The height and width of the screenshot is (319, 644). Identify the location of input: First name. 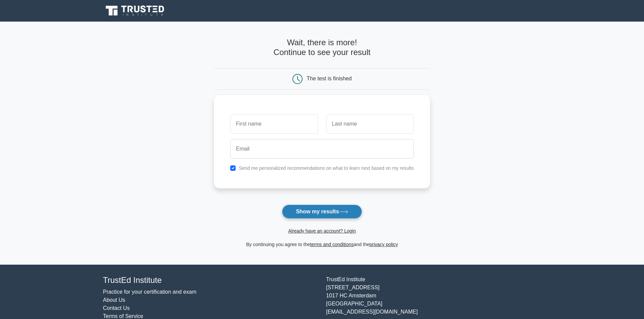
(274, 124).